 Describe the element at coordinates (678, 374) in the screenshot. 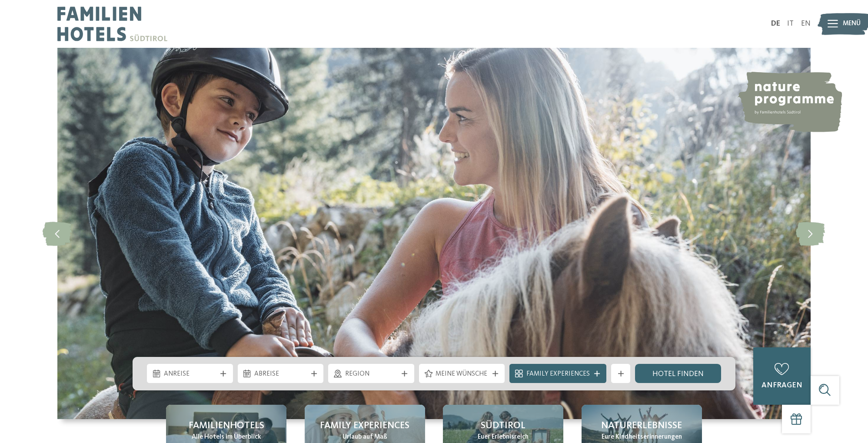

I see `a: Hotel finden` at that location.